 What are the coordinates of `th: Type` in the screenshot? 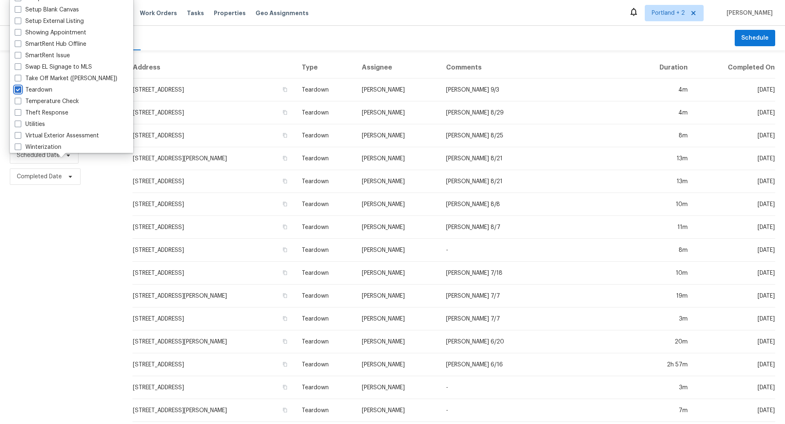 It's located at (325, 67).